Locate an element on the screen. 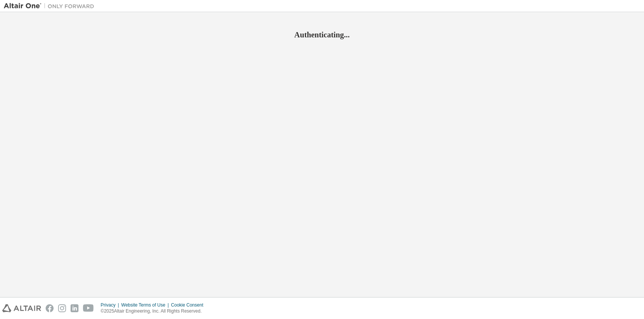  h2: Authenticating... is located at coordinates (322, 35).